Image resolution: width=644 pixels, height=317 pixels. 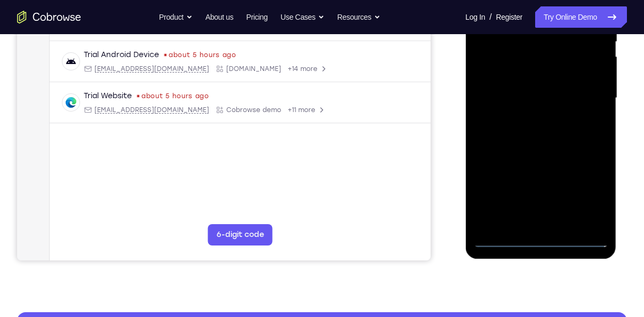 What do you see at coordinates (185, 152) in the screenshot?
I see `time: Sat Aug 16 2025 13:36:35 GMT+0300 (Eastern European Summer Time)` at bounding box center [185, 152].